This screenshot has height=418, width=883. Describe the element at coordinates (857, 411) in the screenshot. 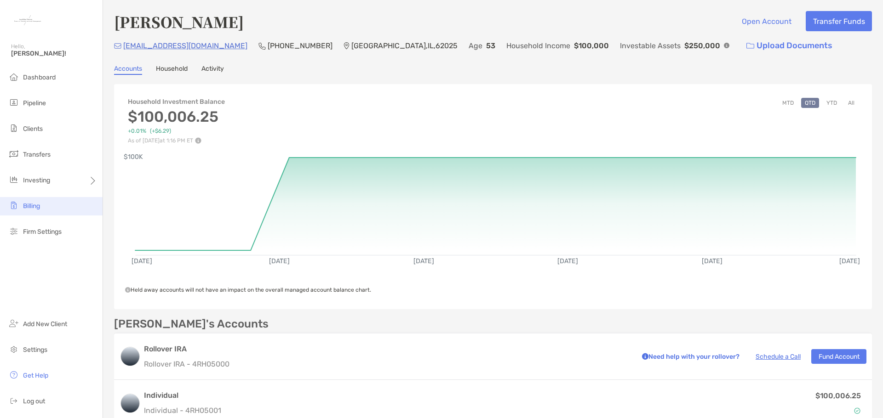

I see `img: Account Status icon` at that location.